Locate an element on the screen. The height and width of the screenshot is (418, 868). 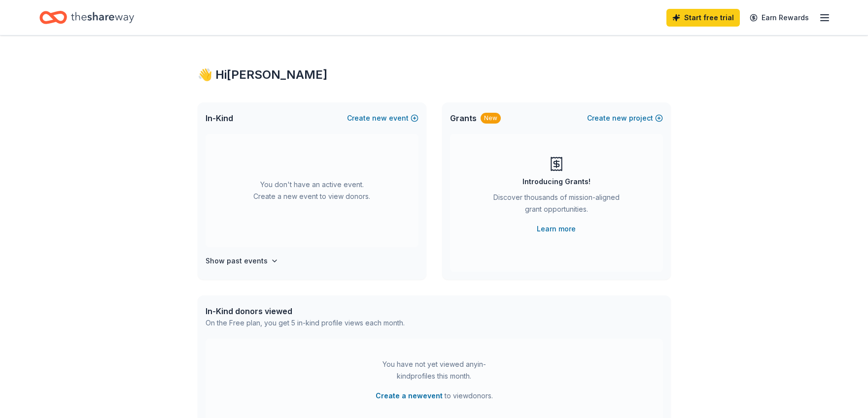
h4: Show past events is located at coordinates (236, 261).